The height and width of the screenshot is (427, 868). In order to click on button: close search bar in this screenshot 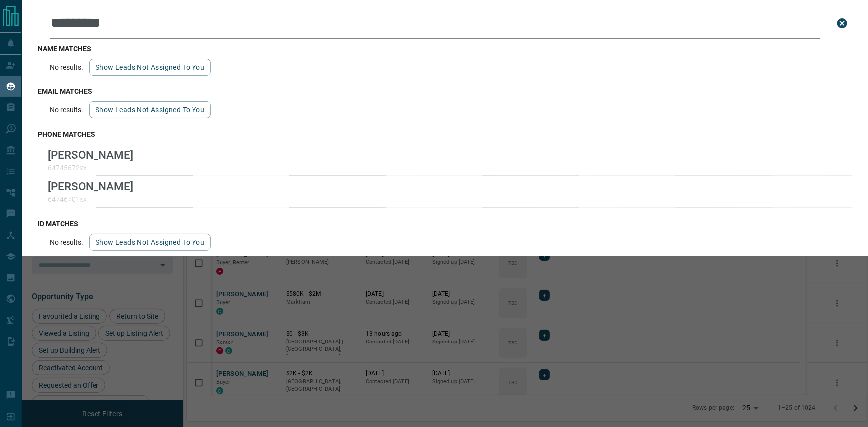, I will do `click(842, 23)`.